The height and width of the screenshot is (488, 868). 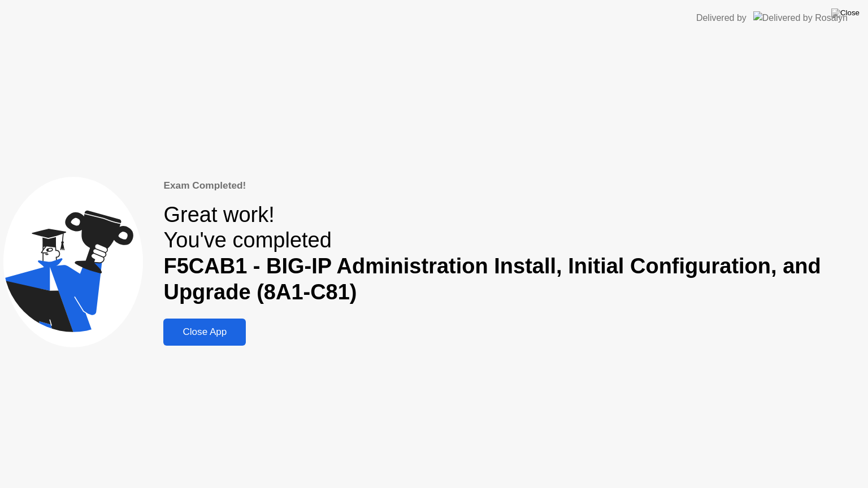 I want to click on div: Exam Completed!, so click(x=514, y=186).